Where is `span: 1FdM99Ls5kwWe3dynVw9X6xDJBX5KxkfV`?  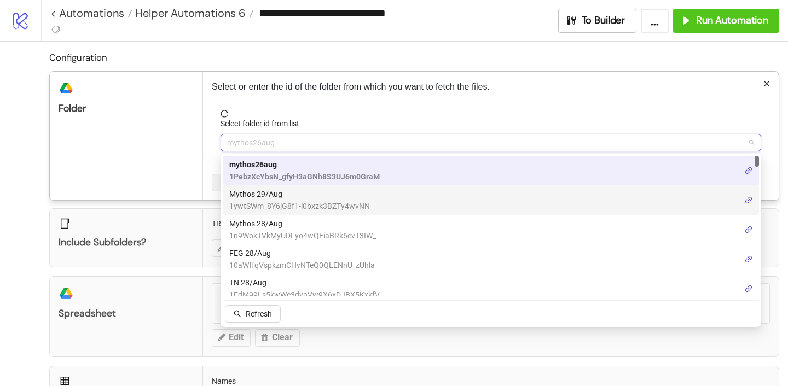
span: 1FdM99Ls5kwWe3dynVw9X6xDJBX5KxkfV is located at coordinates (304, 295).